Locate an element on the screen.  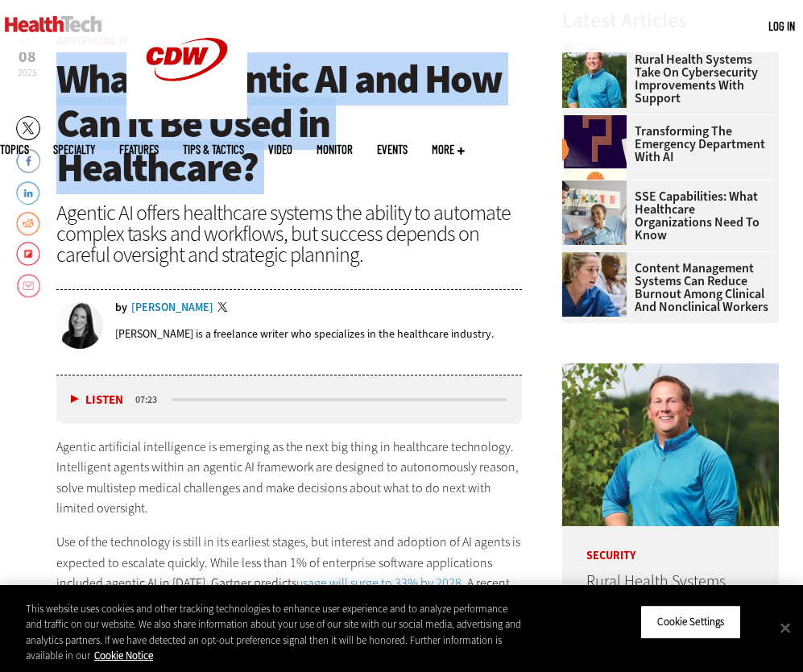
div: media player is located at coordinates (289, 399).